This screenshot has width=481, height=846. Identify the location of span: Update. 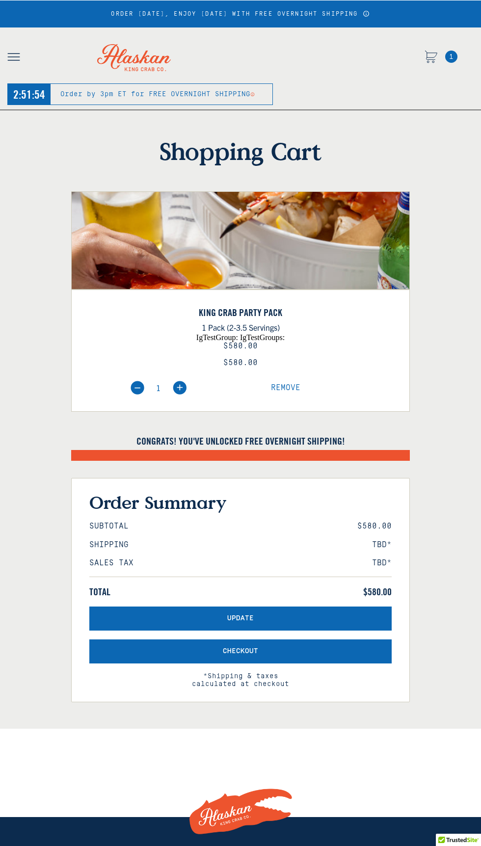
(241, 619).